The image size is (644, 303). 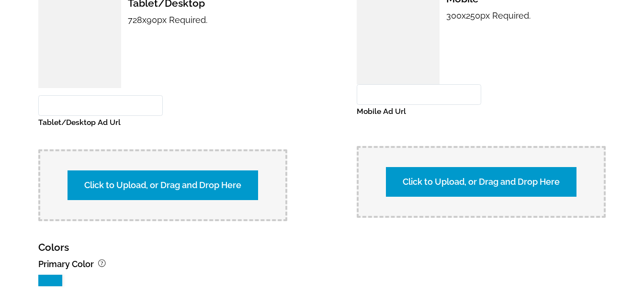 I want to click on h3: Colors, so click(x=53, y=248).